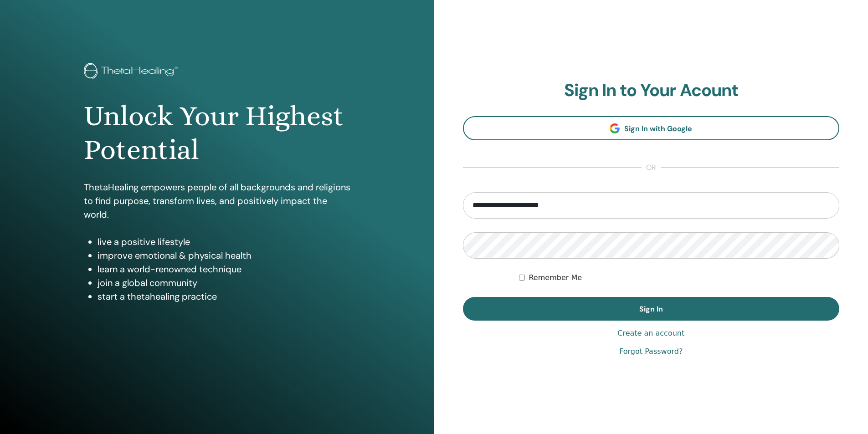 This screenshot has height=434, width=868. What do you see at coordinates (224, 283) in the screenshot?
I see `li: join a global community` at bounding box center [224, 283].